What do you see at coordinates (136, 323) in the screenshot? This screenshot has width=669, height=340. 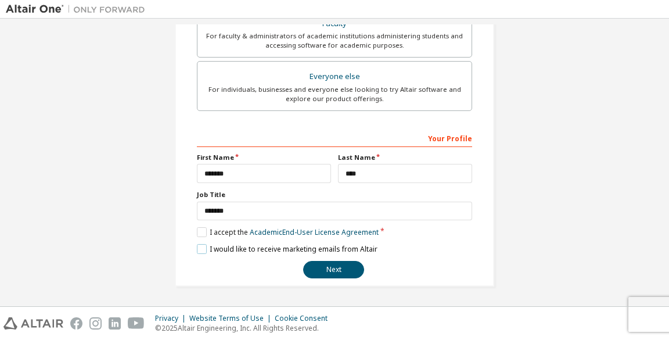 I see `img: youtube.svg` at bounding box center [136, 323].